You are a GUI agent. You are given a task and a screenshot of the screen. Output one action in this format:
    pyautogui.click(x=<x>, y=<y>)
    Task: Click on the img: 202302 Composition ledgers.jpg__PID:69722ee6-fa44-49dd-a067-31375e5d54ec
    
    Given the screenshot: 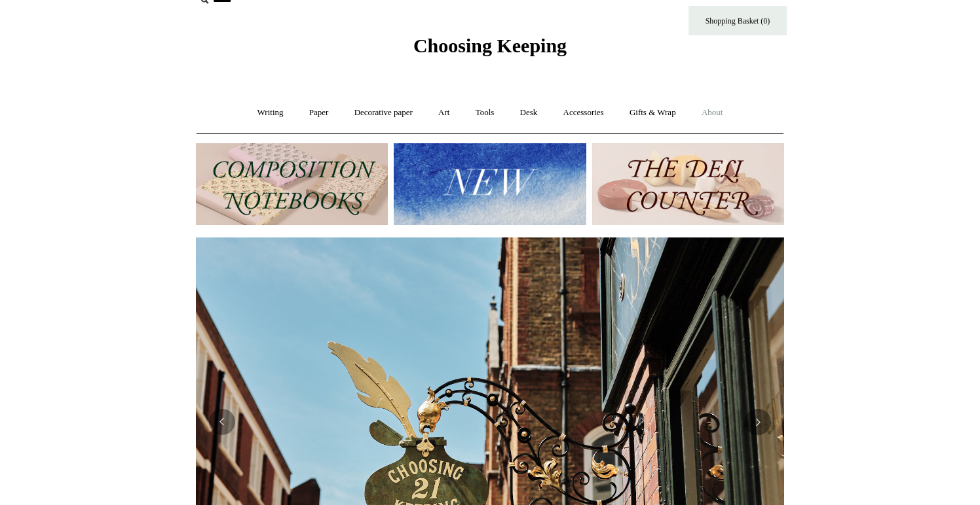 What is the action you would take?
    pyautogui.click(x=291, y=184)
    